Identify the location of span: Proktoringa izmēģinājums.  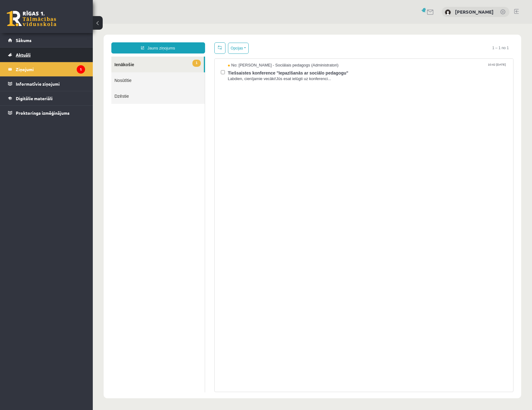
(43, 113).